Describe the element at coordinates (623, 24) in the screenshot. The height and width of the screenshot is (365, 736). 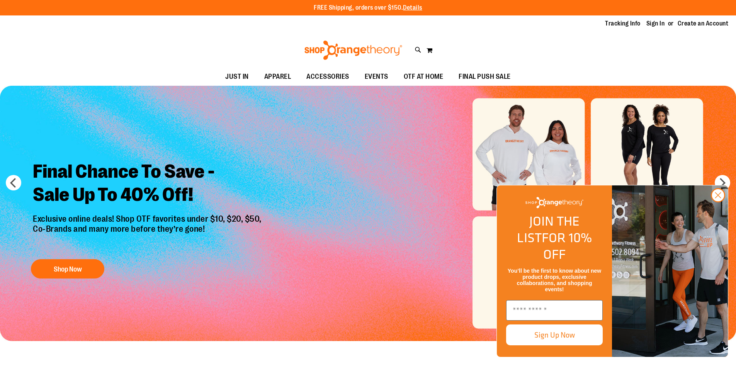
I see `a: Tracking Info` at that location.